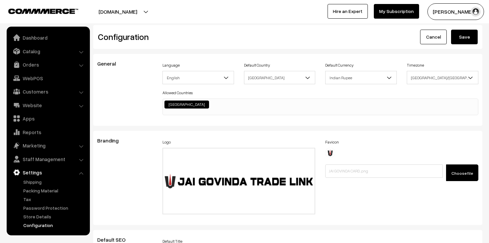 Image resolution: width=489 pixels, height=243 pixels. I want to click on a: Settings, so click(48, 173).